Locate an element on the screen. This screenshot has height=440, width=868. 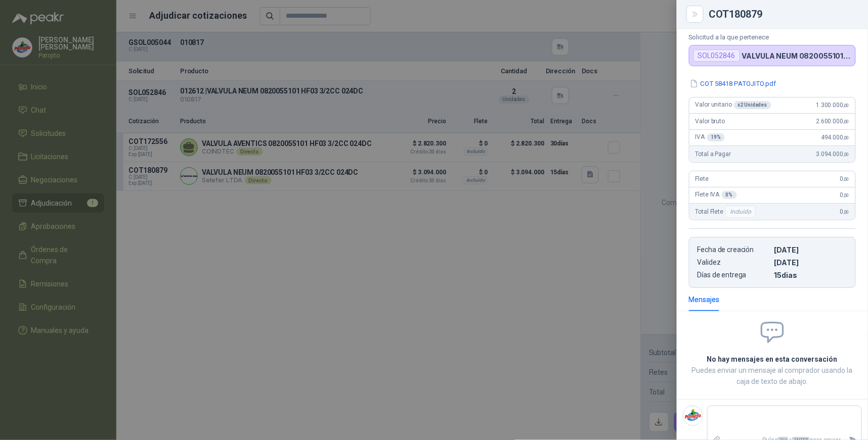
span: 3.094.000 is located at coordinates (833, 154).